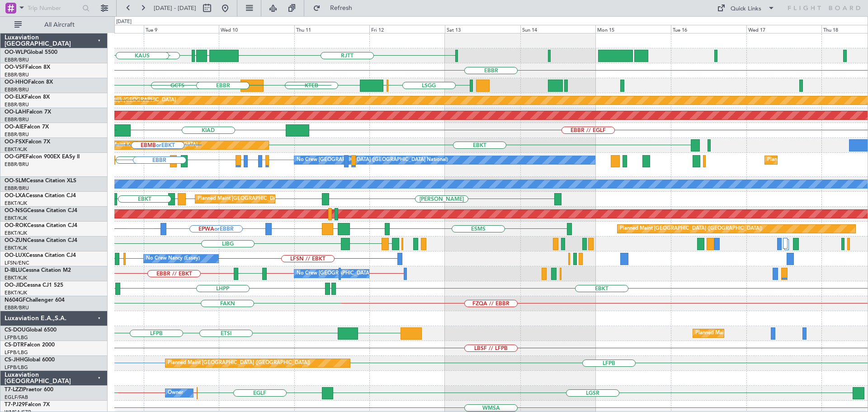  What do you see at coordinates (54, 25) in the screenshot?
I see `button: All Aircraft` at bounding box center [54, 25].